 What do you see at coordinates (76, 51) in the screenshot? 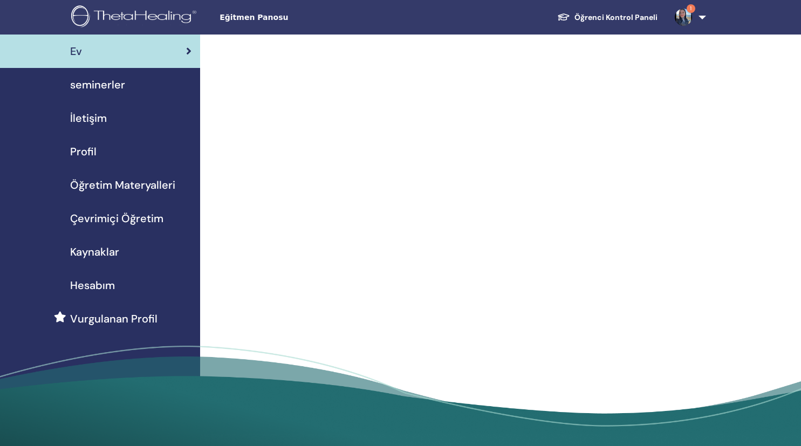
I see `span: Ev` at bounding box center [76, 51].